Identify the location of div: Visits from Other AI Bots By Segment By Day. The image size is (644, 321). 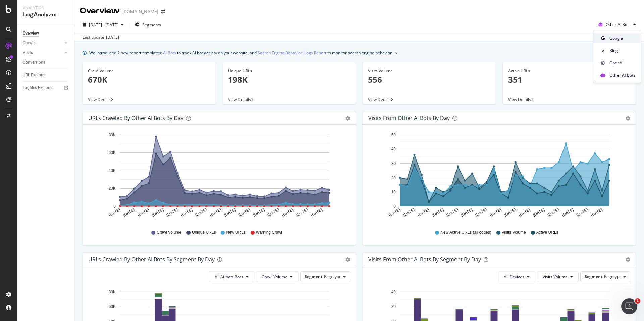
(425, 259).